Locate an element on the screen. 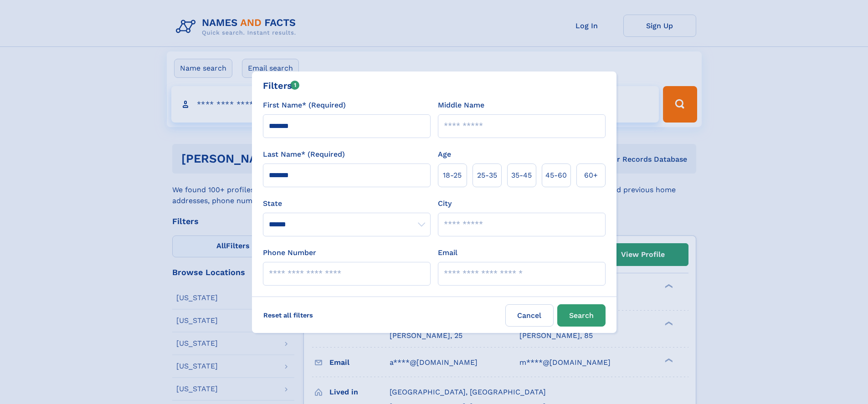  div: Filters is located at coordinates (281, 86).